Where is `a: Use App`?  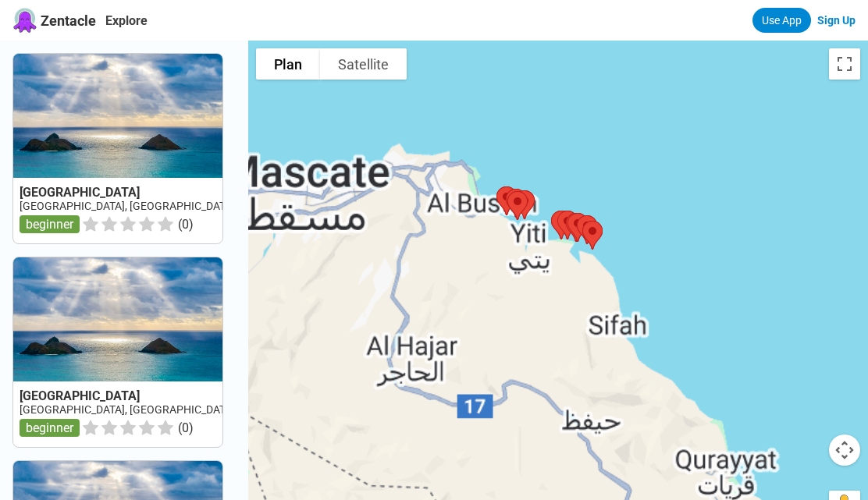 a: Use App is located at coordinates (781, 20).